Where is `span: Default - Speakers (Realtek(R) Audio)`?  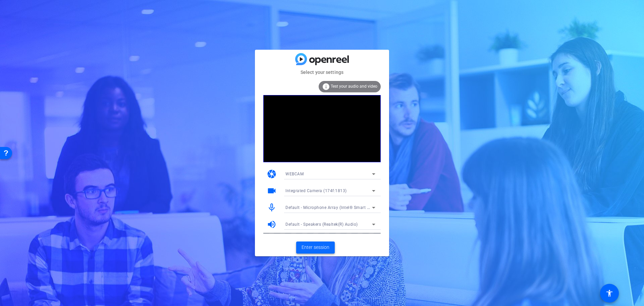
span: Default - Speakers (Realtek(R) Audio) is located at coordinates (322, 224).